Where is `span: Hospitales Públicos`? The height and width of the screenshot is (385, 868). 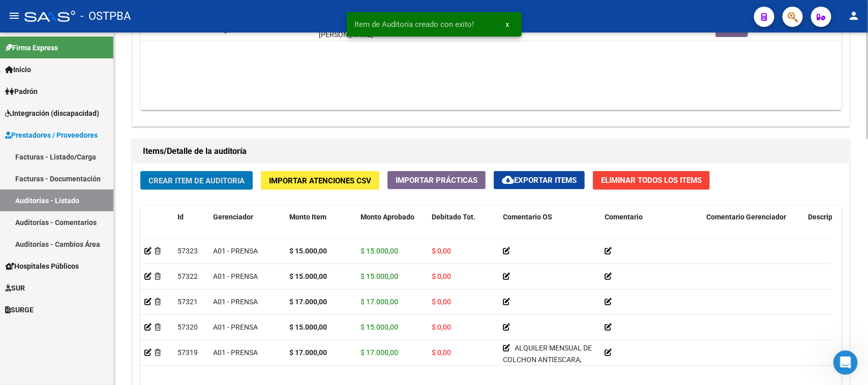 span: Hospitales Públicos is located at coordinates (42, 266).